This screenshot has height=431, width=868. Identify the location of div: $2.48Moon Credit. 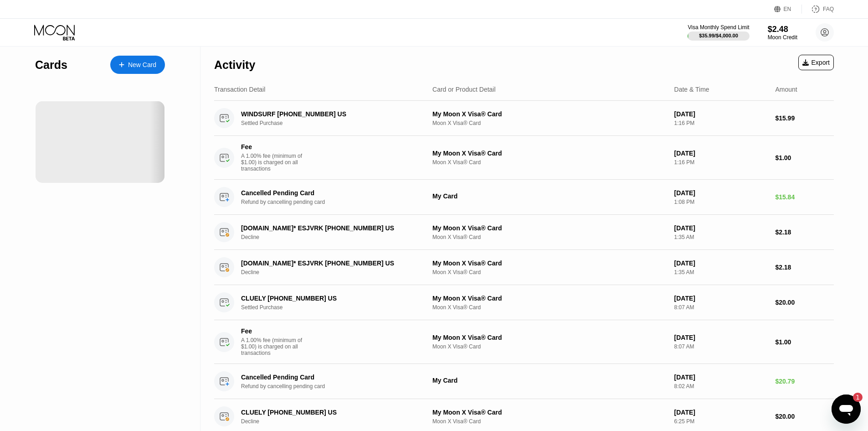
(783, 32).